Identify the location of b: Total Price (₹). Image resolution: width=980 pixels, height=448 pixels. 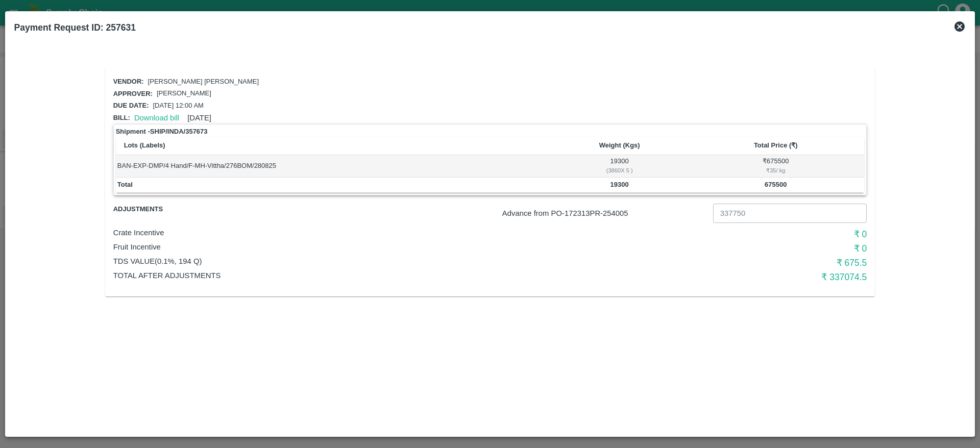
(776, 145).